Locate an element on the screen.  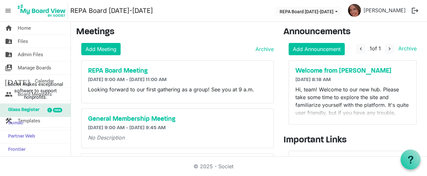
h3: Announcements is located at coordinates (352, 32).